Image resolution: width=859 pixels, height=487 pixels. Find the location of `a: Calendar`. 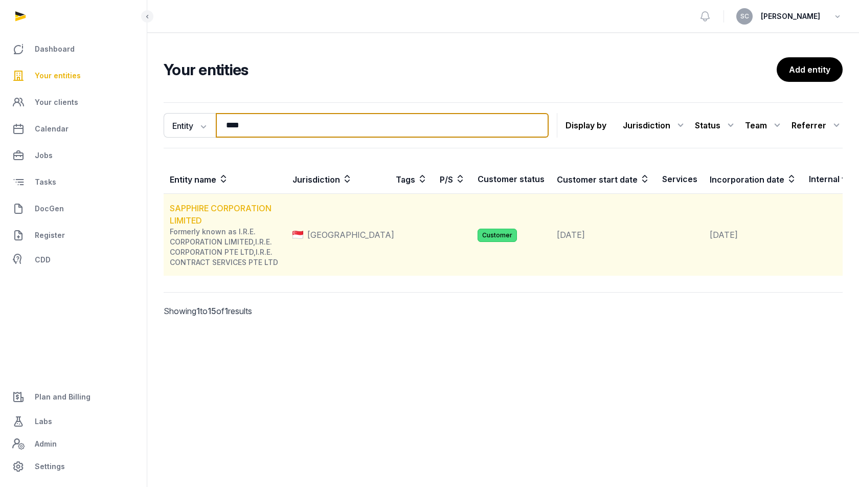

a: Calendar is located at coordinates (73, 129).